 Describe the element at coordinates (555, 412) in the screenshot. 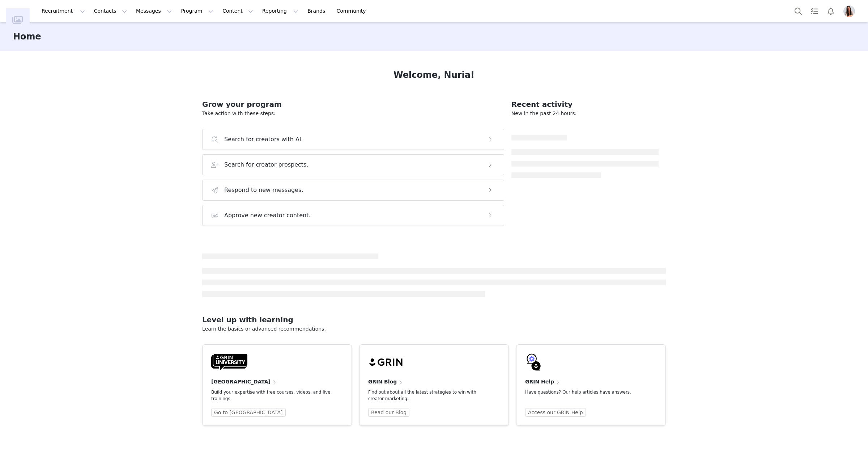

I see `a: Access our GRIN Help` at that location.